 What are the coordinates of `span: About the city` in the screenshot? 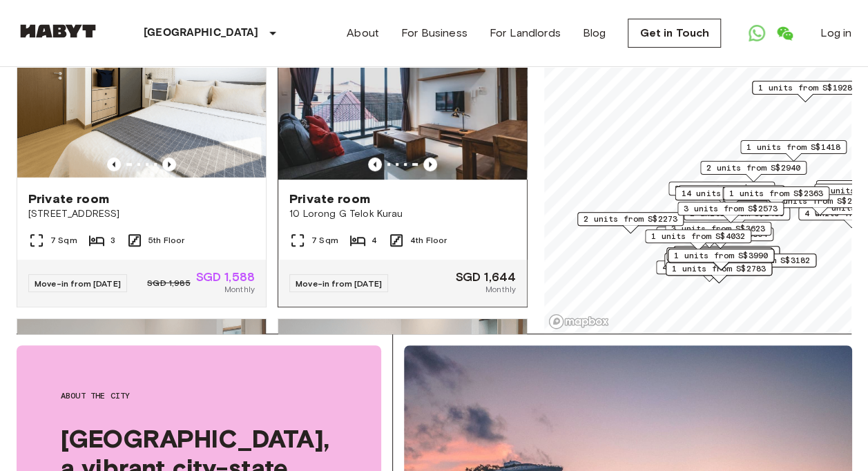 It's located at (199, 395).